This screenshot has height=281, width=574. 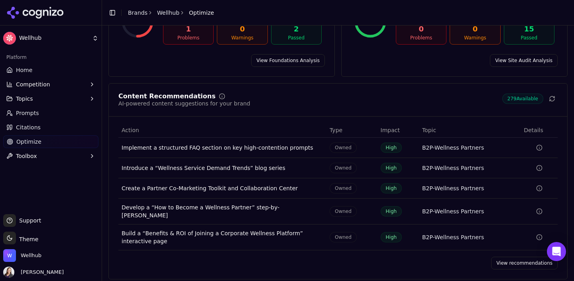 I want to click on div: Data table, so click(x=338, y=187).